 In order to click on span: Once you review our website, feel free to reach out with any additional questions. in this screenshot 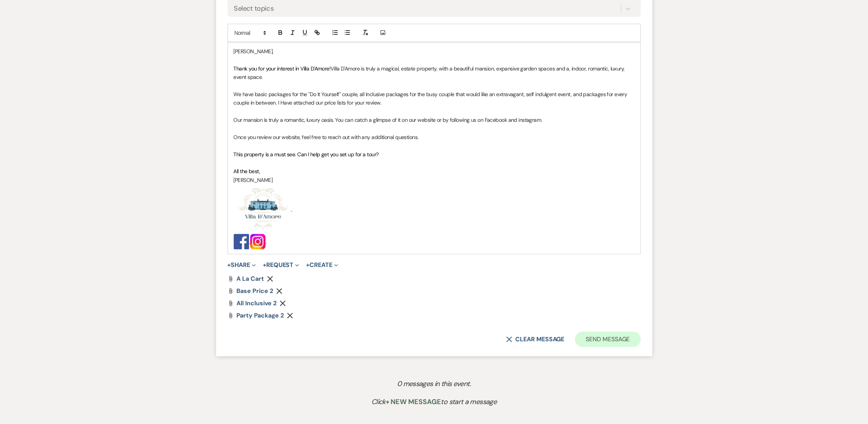, I will do `click(326, 137)`.